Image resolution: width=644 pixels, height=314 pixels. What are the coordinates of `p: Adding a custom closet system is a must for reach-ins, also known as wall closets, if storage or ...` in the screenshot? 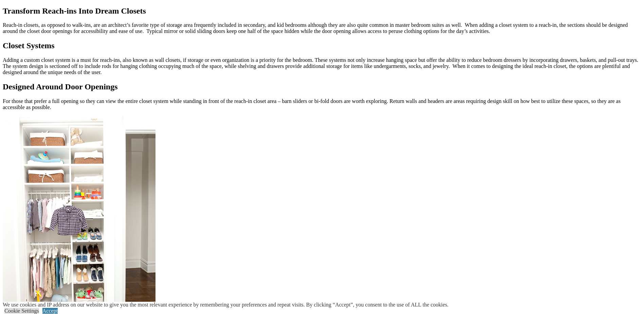 It's located at (322, 66).